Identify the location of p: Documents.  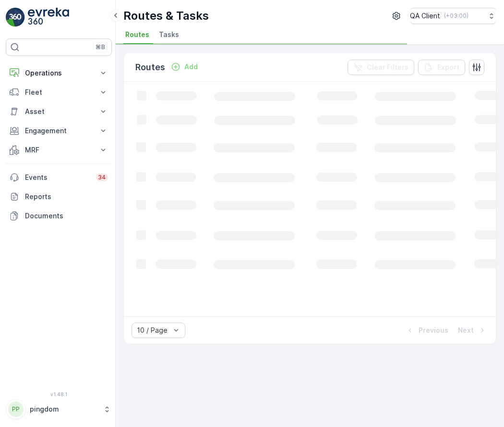
(66, 216).